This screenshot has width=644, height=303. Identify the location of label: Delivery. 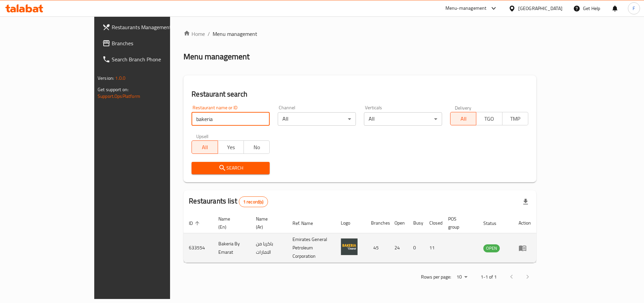
(463, 108).